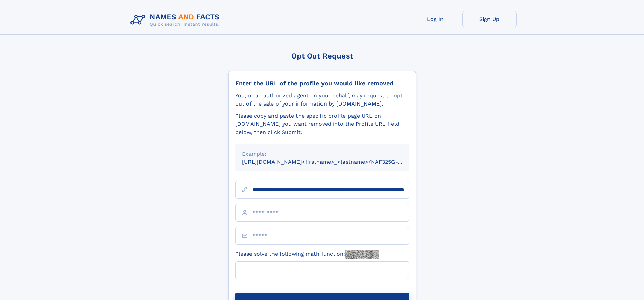  I want to click on div: Example:, so click(322, 154).